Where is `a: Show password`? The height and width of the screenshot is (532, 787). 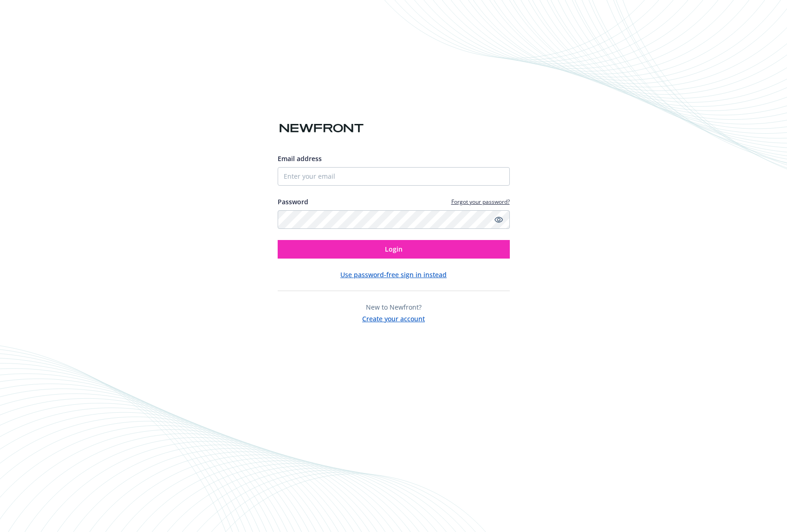 a: Show password is located at coordinates (498, 219).